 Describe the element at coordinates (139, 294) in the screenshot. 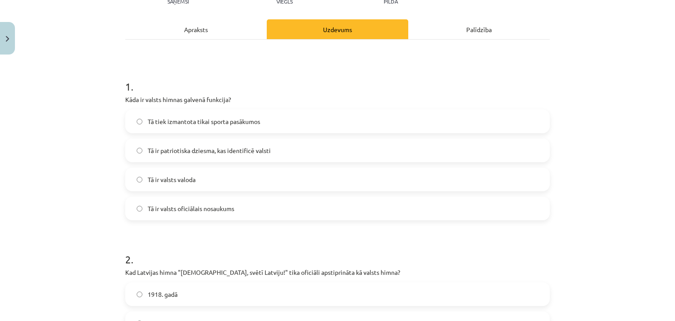

I see `input: 1918. gadā` at that location.